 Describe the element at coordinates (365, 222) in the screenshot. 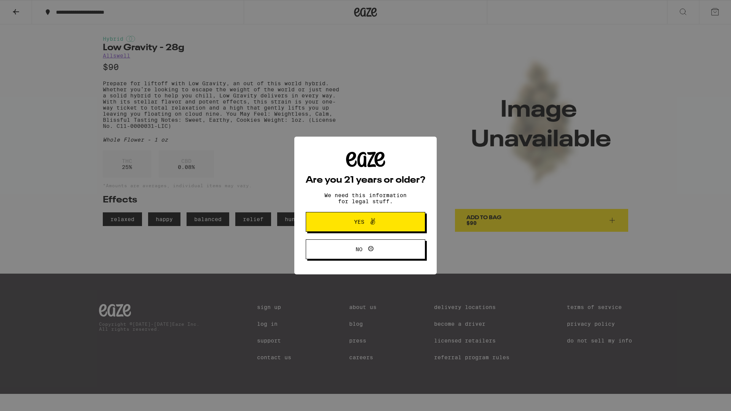

I see `button: Yes` at that location.